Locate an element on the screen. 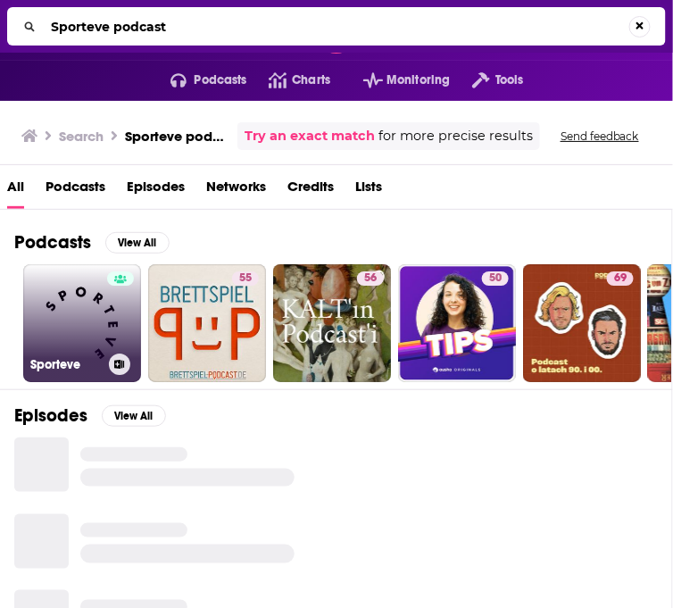  span: for more precise results is located at coordinates (455, 136).